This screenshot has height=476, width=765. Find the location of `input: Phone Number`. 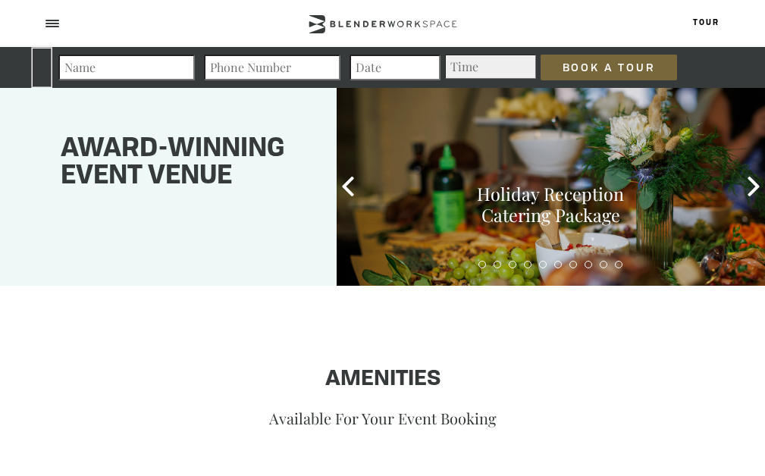

input: Phone Number is located at coordinates (272, 67).